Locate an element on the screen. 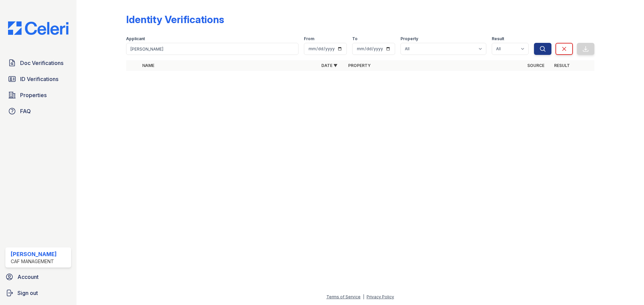 This screenshot has width=644, height=305. a: Privacy Policy is located at coordinates (381, 296).